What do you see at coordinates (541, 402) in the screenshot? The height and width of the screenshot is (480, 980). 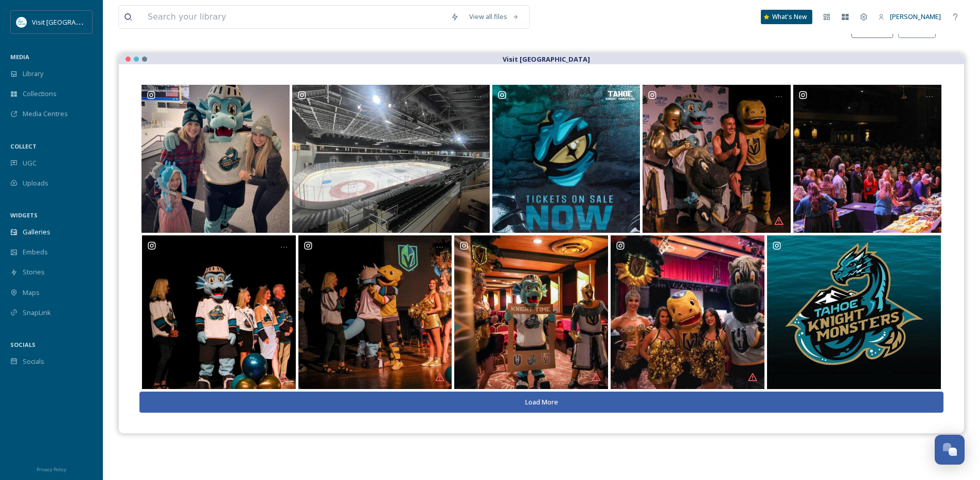 I see `button: Load More` at bounding box center [541, 402].